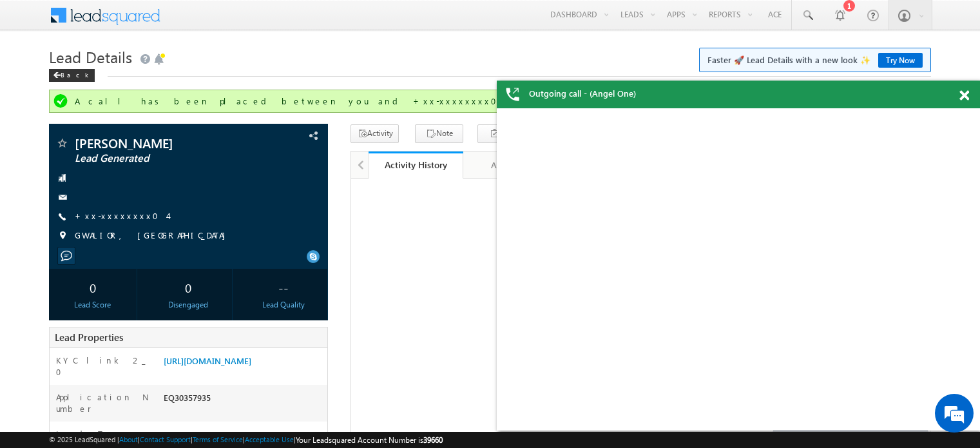 The height and width of the screenshot is (448, 980). I want to click on span: Lead Details, so click(90, 57).